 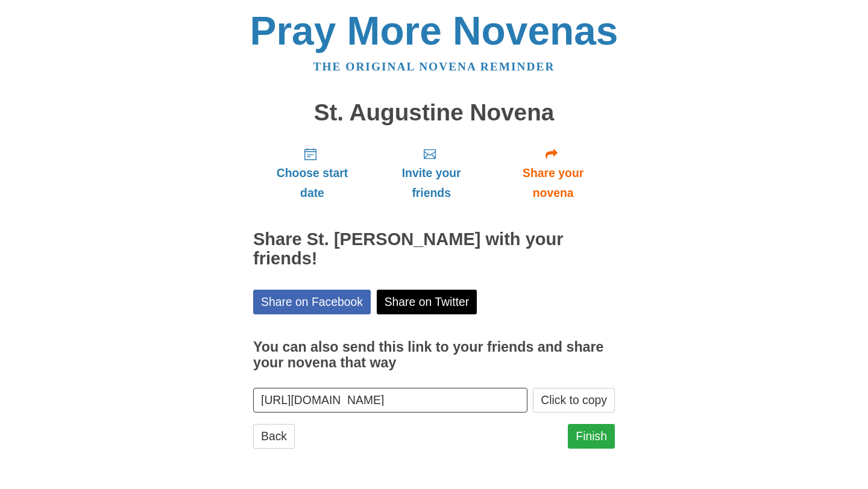 What do you see at coordinates (312, 302) in the screenshot?
I see `a: Share on Facebook` at bounding box center [312, 302].